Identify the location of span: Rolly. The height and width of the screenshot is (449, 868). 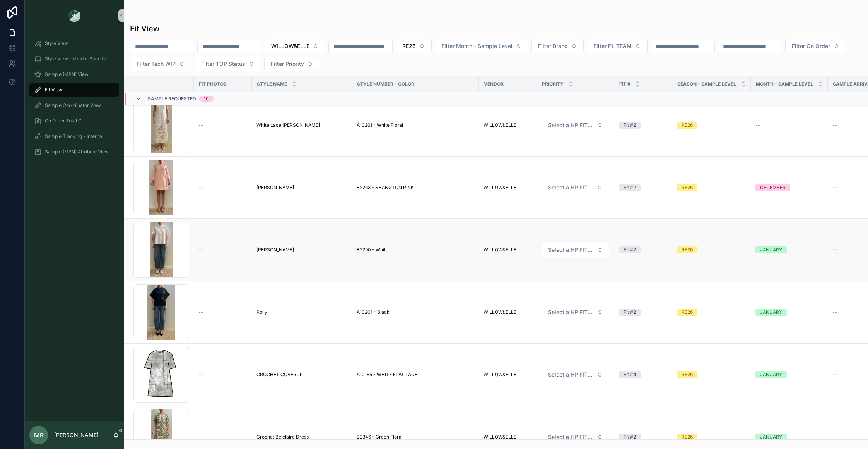
(262, 312).